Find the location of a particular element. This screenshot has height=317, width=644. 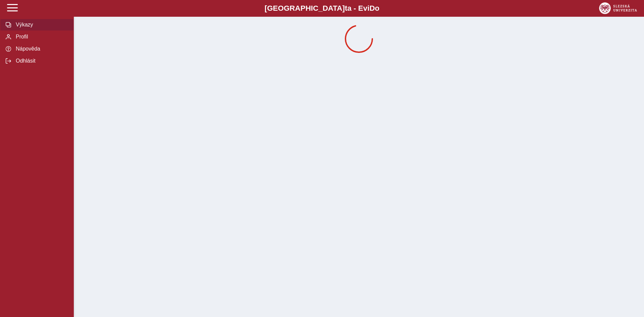

span: Výkazy is located at coordinates (41, 25).